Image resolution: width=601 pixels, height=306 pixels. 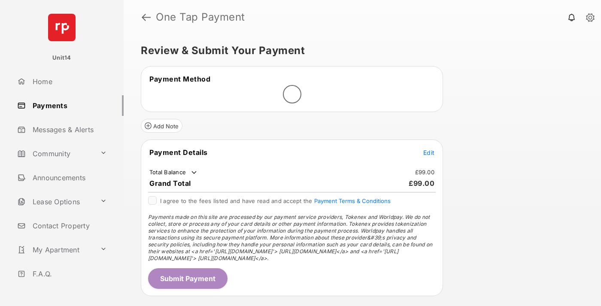 What do you see at coordinates (429, 152) in the screenshot?
I see `button: Edit` at bounding box center [429, 152].